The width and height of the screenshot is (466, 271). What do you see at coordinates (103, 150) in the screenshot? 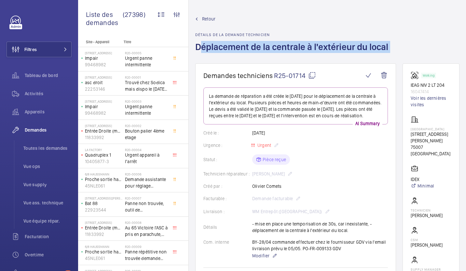
I see `p: La Factory` at bounding box center [103, 150].